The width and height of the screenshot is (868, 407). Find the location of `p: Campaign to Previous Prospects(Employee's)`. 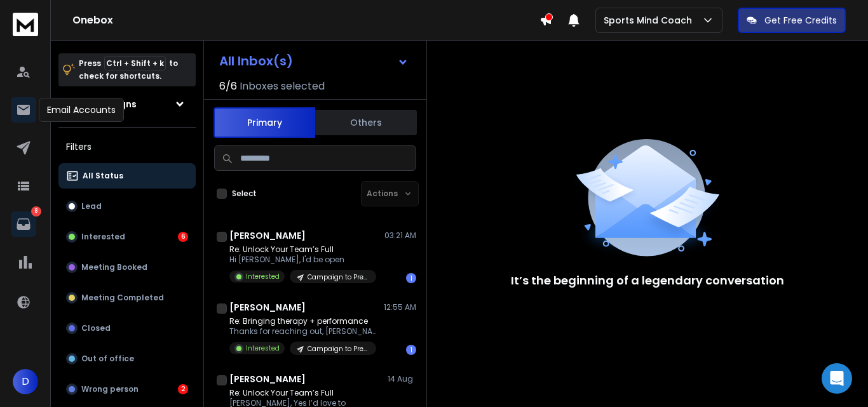

p: Campaign to Previous Prospects(Employee's) is located at coordinates (338, 349).